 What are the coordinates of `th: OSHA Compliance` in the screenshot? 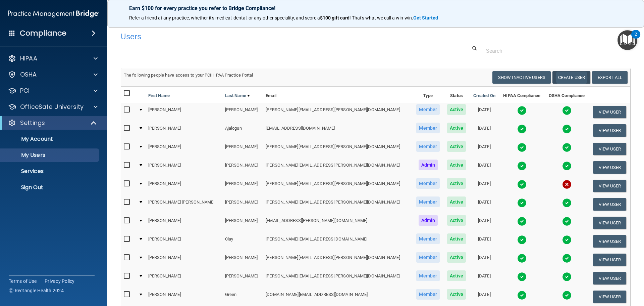 It's located at (566, 95).